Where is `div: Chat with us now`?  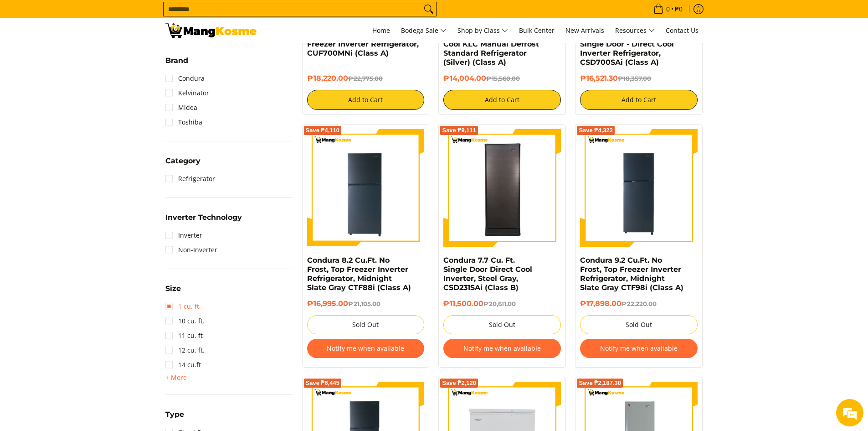
div: Chat with us now is located at coordinates (100, 57).